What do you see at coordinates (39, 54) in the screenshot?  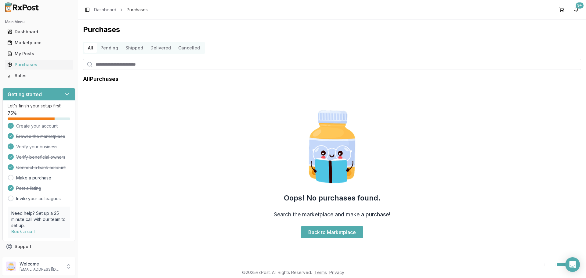 I see `a: My Posts` at bounding box center [39, 54].